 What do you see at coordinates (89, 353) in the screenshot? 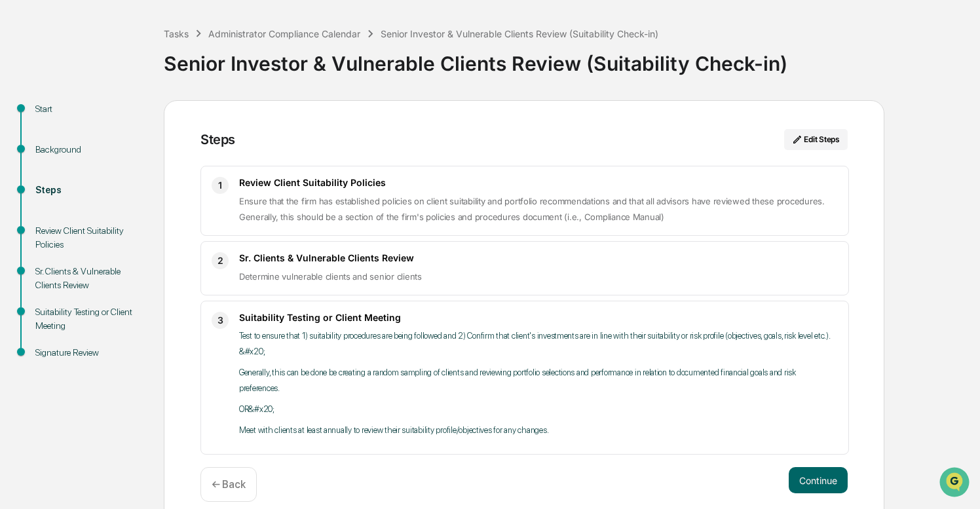
I see `div: Signature Review` at bounding box center [89, 353].